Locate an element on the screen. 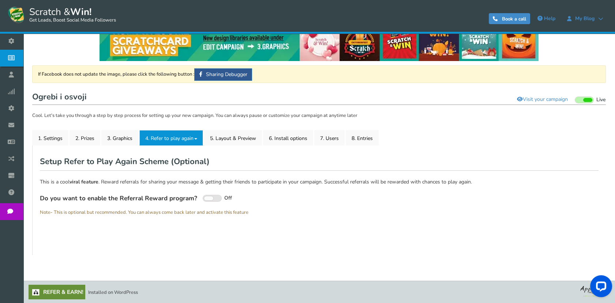 The image size is (615, 303). img: festival-poster-2020.webp is located at coordinates (319, 41).